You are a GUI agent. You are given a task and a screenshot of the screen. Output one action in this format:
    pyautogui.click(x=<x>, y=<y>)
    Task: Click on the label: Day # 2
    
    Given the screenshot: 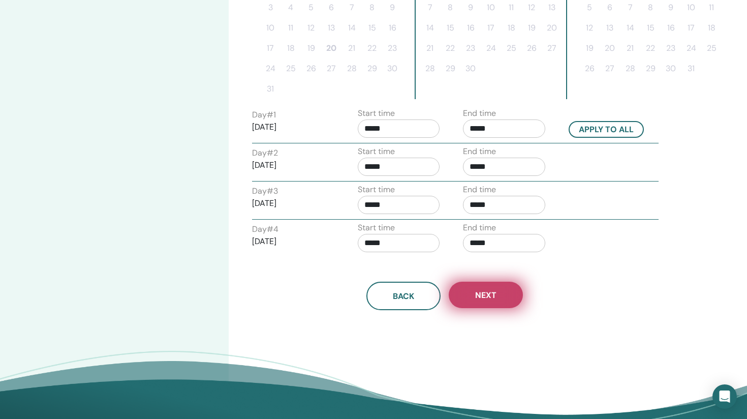 What is the action you would take?
    pyautogui.click(x=265, y=153)
    